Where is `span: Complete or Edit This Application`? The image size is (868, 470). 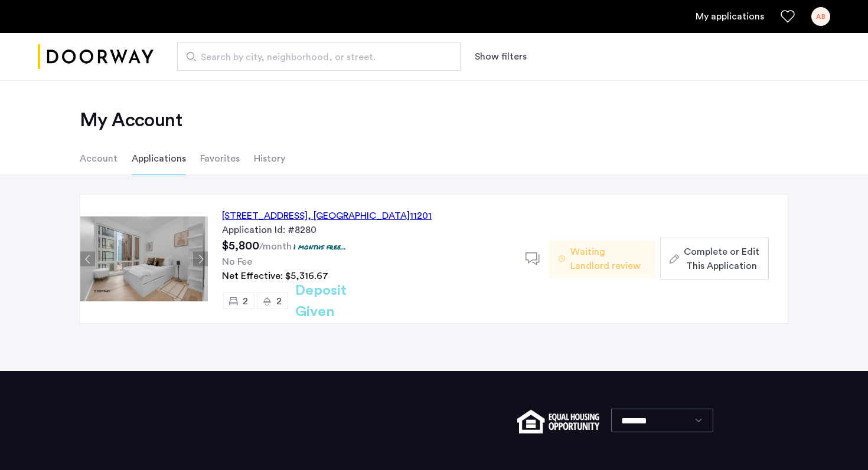 span: Complete or Edit This Application is located at coordinates (722, 259).